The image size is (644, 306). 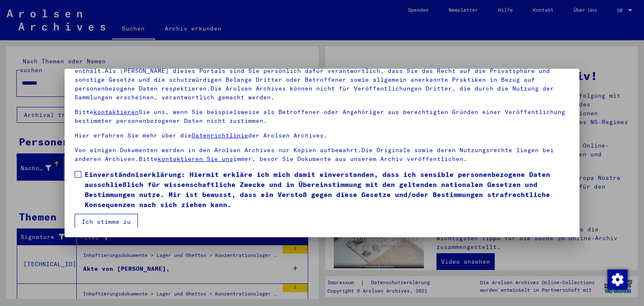 I want to click on p: Bitte beachten Sie, dass dieses Portal über NS - Verfolgte sensible Daten zu identifizierten oder..., so click(x=322, y=80).